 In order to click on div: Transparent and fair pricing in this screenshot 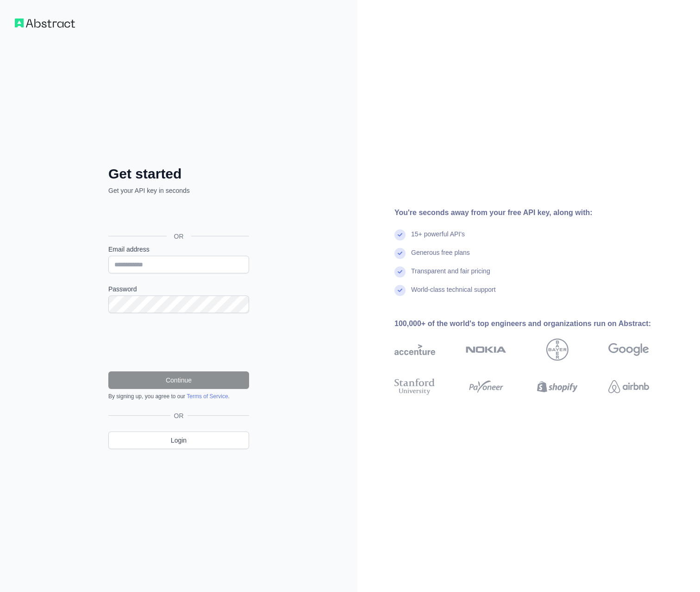, I will do `click(451, 276)`.